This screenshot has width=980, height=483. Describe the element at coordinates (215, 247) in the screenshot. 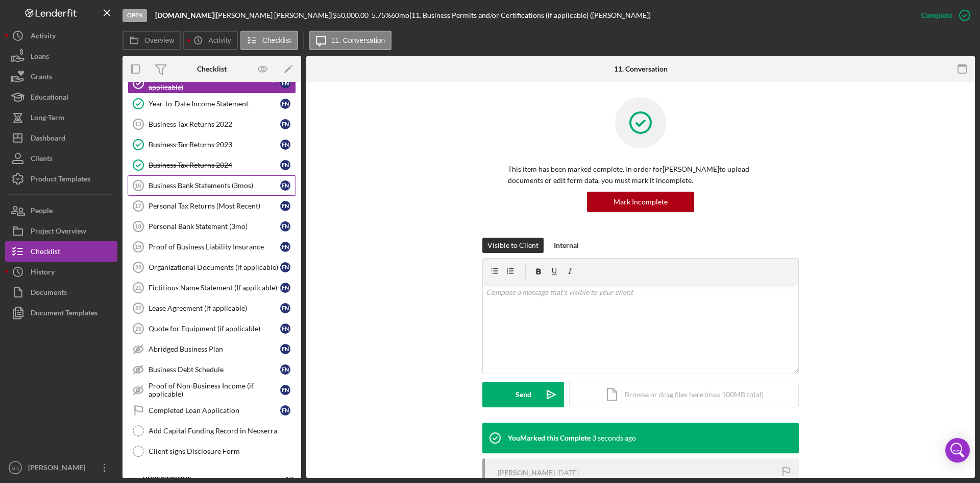

I see `div: Proof of Business Liability Insurance` at that location.